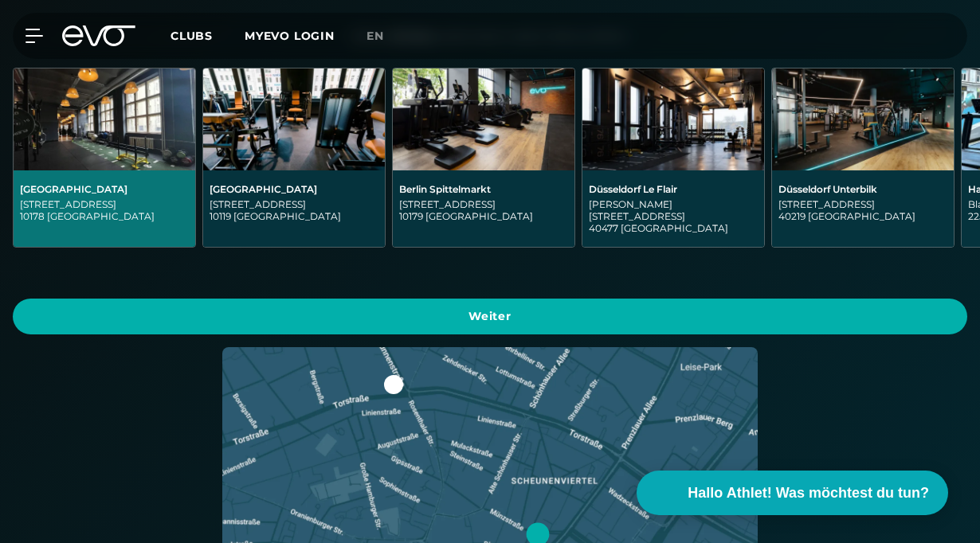 The width and height of the screenshot is (980, 543). Describe the element at coordinates (490, 316) in the screenshot. I see `span: Weiter` at that location.